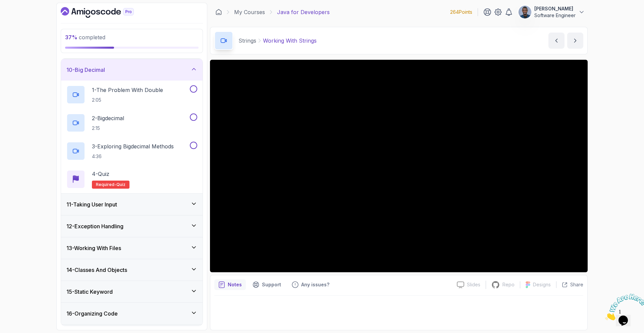  What do you see at coordinates (132, 151) in the screenshot?
I see `button: 3-Exploring Bigdecimal Methods4:36` at bounding box center [132, 151].